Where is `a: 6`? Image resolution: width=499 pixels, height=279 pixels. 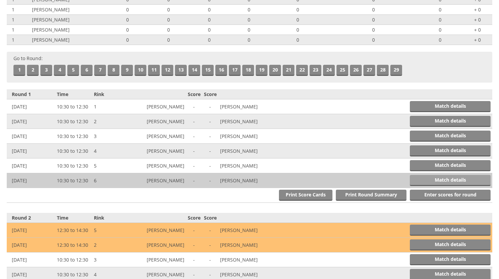 a: 6 is located at coordinates (86, 70).